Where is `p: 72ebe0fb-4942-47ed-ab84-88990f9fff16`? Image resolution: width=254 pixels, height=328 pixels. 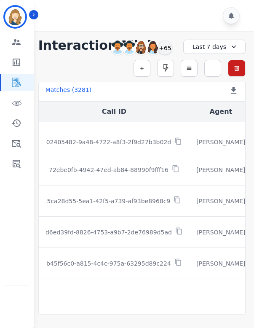
p: 72ebe0fb-4942-47ed-ab84-88990f9fff16 is located at coordinates (109, 170).